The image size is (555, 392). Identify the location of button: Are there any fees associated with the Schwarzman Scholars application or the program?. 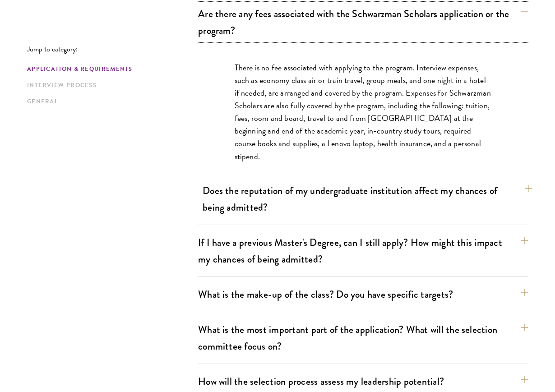
(362, 22).